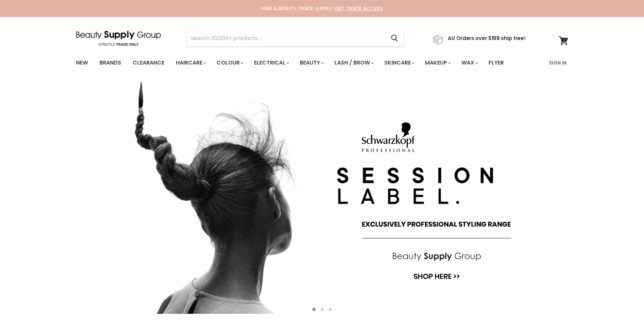  I want to click on a: Electrical, so click(271, 63).